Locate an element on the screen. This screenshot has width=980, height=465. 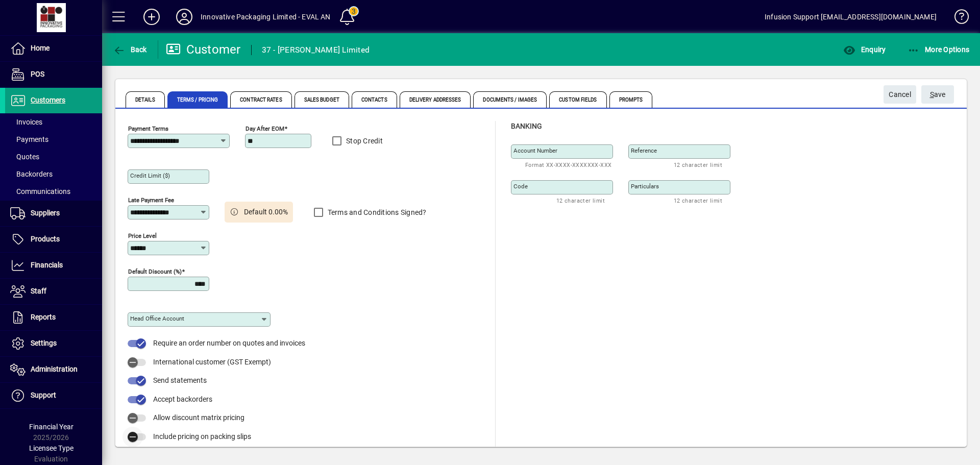
span: Financials is located at coordinates (46, 265).